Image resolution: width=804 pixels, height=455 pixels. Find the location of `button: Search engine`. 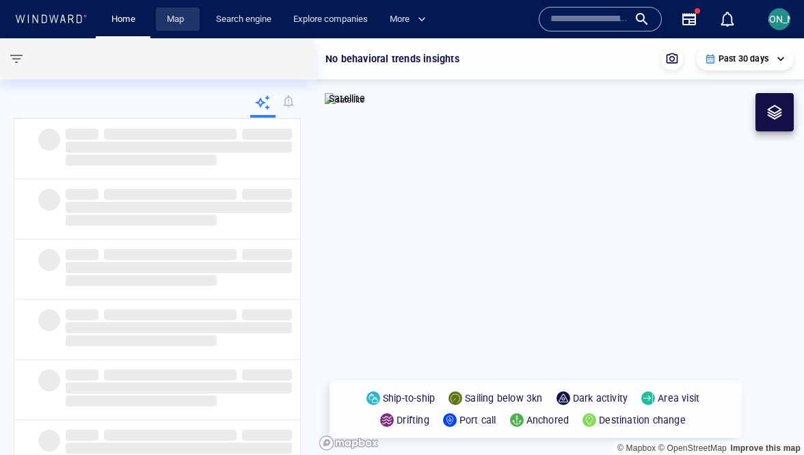

button: Search engine is located at coordinates (243, 19).